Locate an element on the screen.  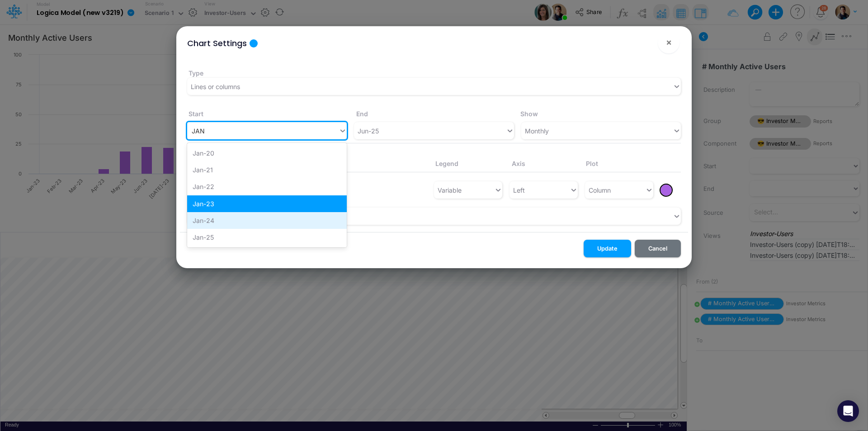
button: Update is located at coordinates (607, 248).